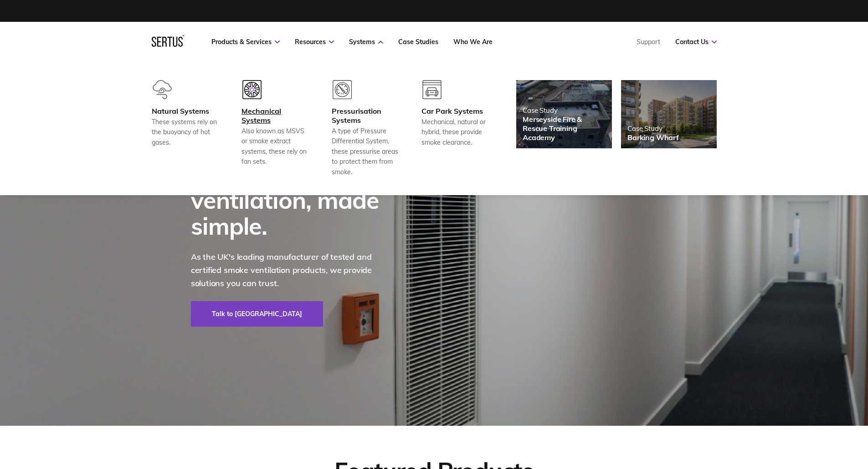  I want to click on a: Products & Services, so click(245, 42).